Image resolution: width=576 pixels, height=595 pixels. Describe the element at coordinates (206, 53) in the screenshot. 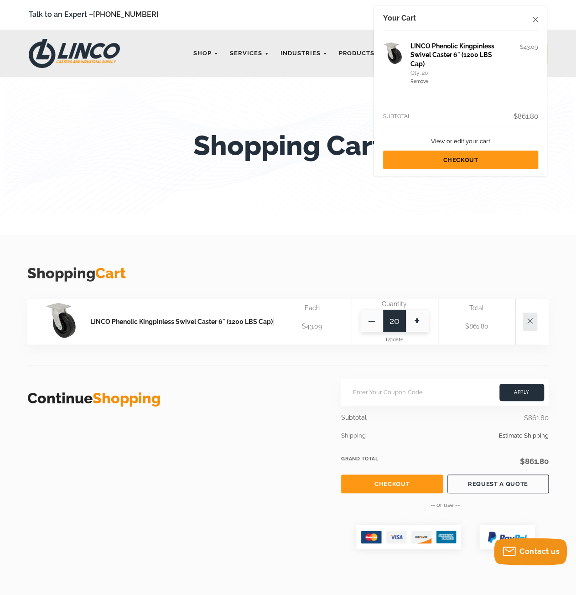

I see `a: Shop` at that location.